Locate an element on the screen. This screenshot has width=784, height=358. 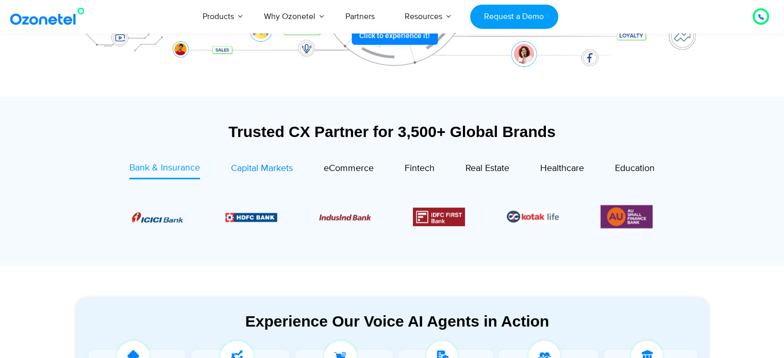
a: Real Estate is located at coordinates (487, 170).